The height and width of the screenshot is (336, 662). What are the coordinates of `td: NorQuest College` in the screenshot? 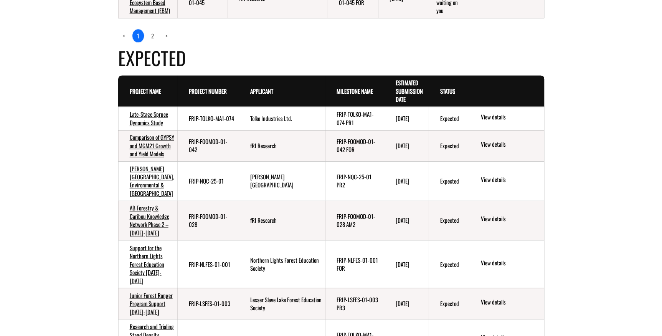 It's located at (282, 181).